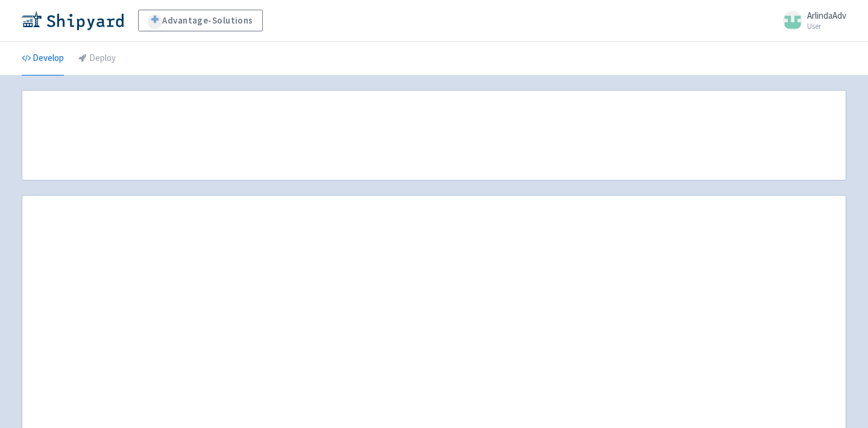  Describe the element at coordinates (827, 26) in the screenshot. I see `small: User` at that location.